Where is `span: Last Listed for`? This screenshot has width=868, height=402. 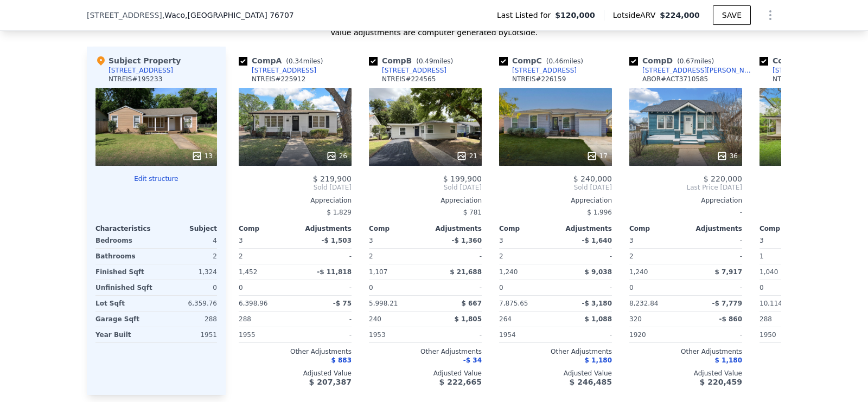
span: Last Listed for is located at coordinates (526, 15).